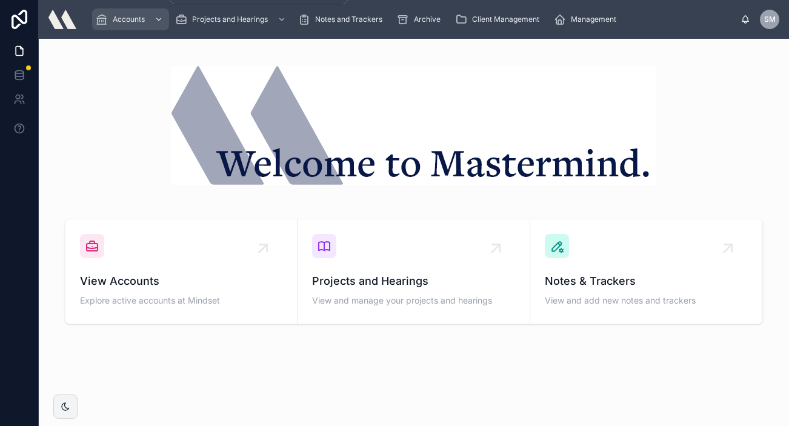 Image resolution: width=789 pixels, height=426 pixels. I want to click on span: Explore active accounts at Mindset, so click(181, 301).